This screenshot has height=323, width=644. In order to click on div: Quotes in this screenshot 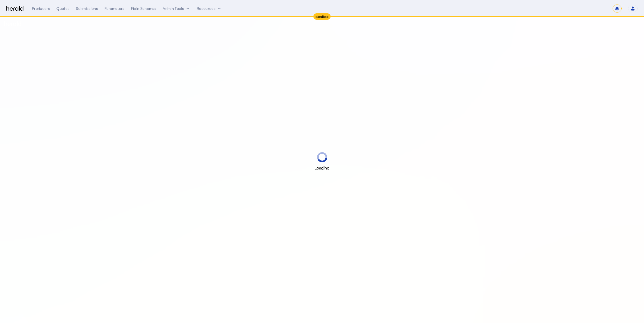, I will do `click(63, 9)`.